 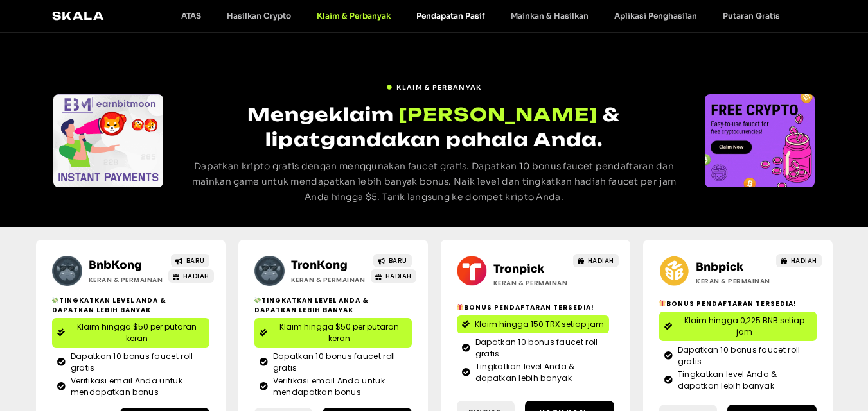 What do you see at coordinates (450, 15) in the screenshot?
I see `font: Pendapatan Pasif` at bounding box center [450, 15].